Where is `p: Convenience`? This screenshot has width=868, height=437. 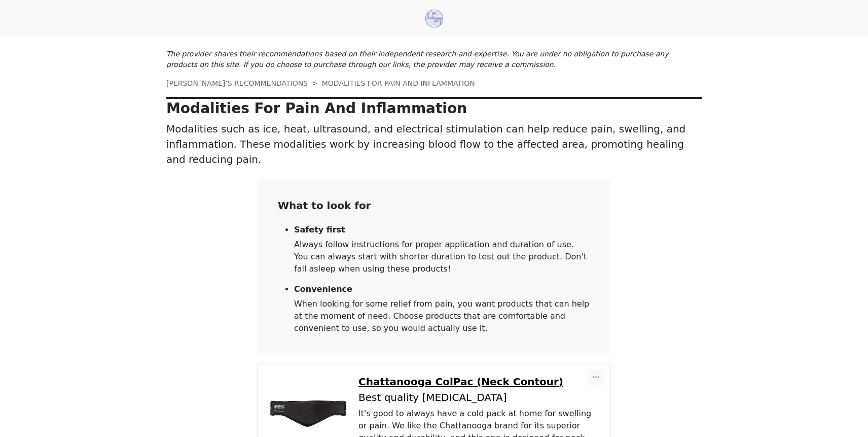
p: Convenience is located at coordinates (442, 289).